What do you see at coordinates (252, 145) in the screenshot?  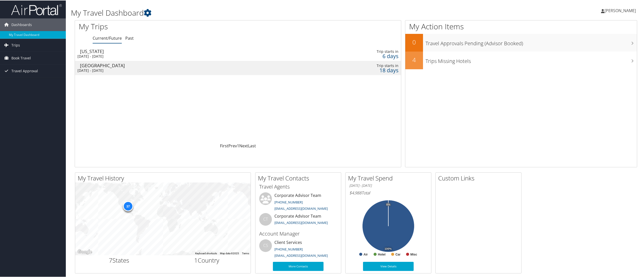 I see `a: Last` at bounding box center [252, 145].